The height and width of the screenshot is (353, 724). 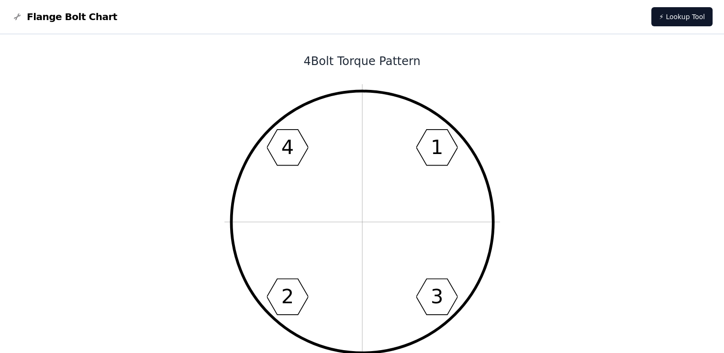 I want to click on span: Flange Bolt Chart, so click(x=72, y=17).